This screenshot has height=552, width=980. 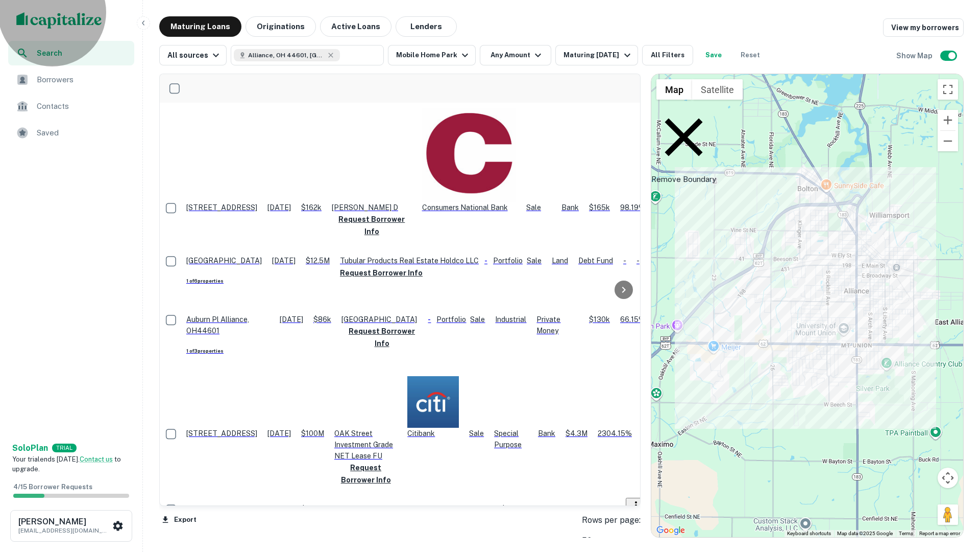 I want to click on p: Debt Fund, so click(x=596, y=260).